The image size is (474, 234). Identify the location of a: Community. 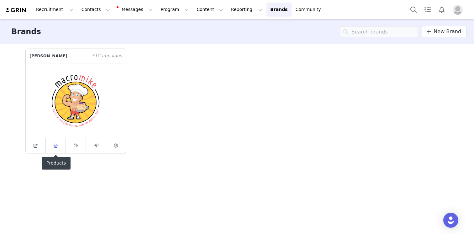
(309, 9).